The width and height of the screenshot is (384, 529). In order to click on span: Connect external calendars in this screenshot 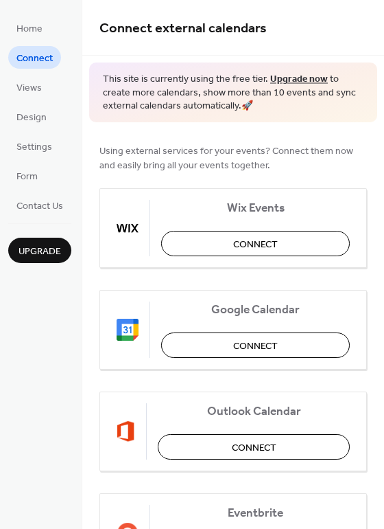, I will do `click(183, 28)`.